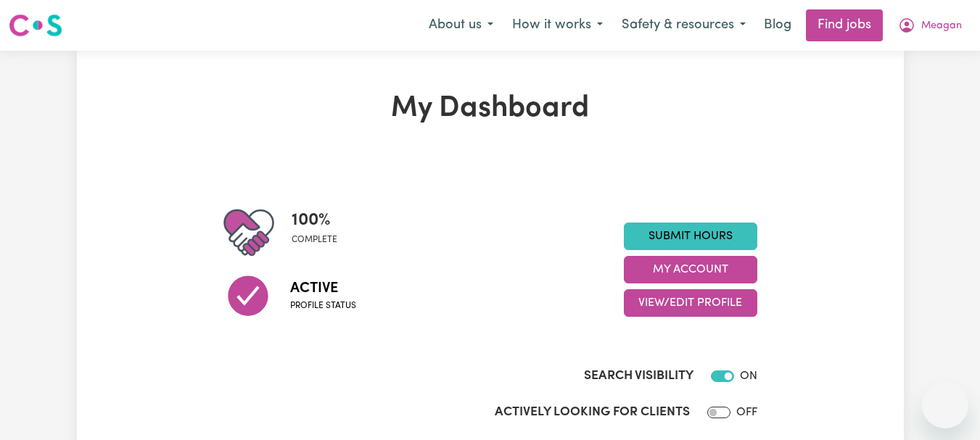  I want to click on span: ON, so click(749, 376).